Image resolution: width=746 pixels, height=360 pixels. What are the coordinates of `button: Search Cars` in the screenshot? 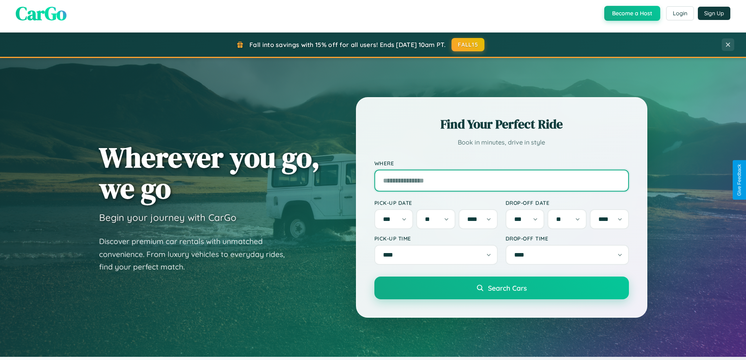 It's located at (501, 288).